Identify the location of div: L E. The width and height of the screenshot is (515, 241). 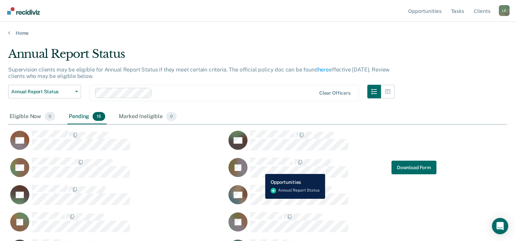
(504, 11).